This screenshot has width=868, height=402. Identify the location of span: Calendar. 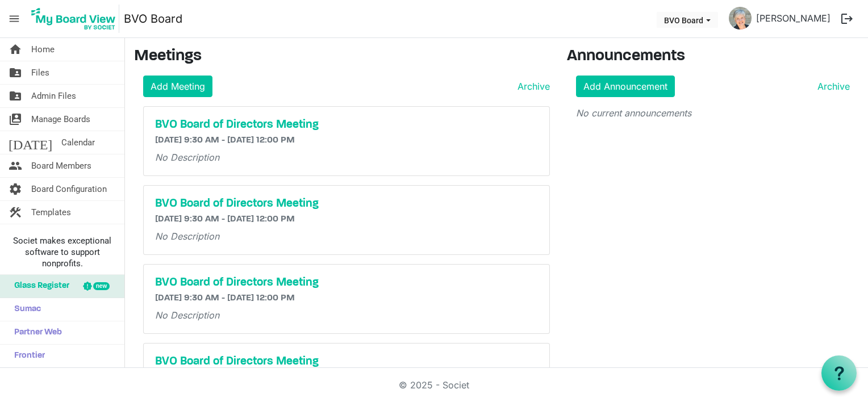
(78, 143).